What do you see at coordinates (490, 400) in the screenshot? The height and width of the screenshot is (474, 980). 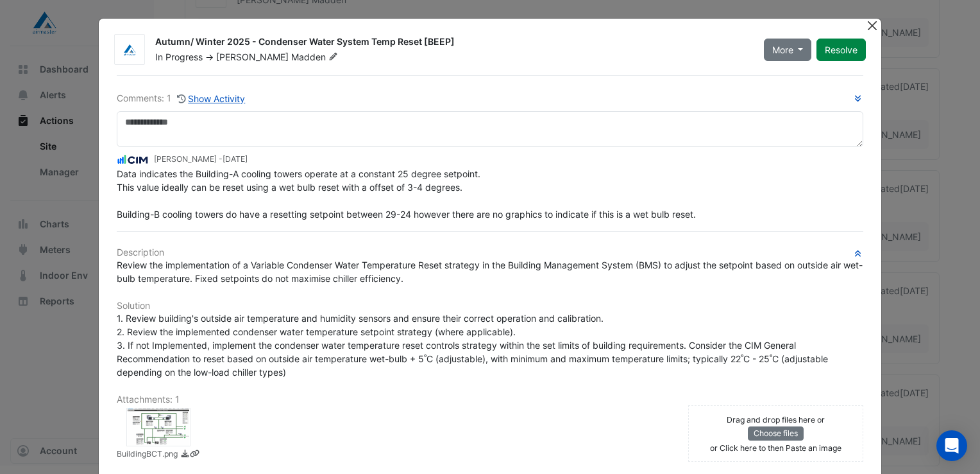 I see `h6: Attachments: 1` at bounding box center [490, 400].